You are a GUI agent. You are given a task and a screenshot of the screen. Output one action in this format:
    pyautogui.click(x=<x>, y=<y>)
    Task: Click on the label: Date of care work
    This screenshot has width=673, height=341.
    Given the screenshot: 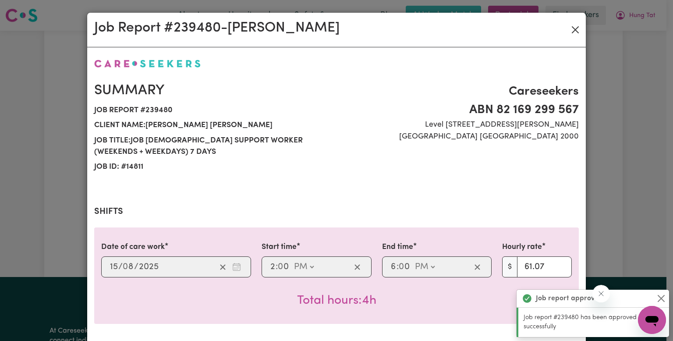 What is the action you would take?
    pyautogui.click(x=133, y=247)
    